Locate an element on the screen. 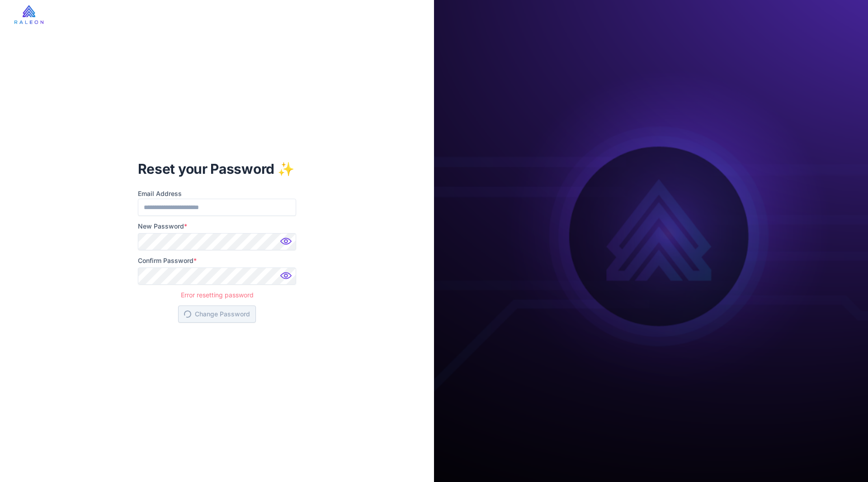  label: Confirm Password is located at coordinates (217, 260).